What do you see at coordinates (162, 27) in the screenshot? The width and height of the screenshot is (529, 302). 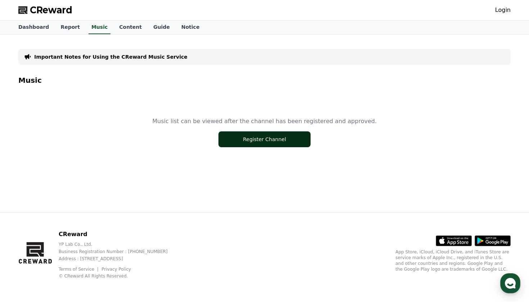 I see `a: Guide` at bounding box center [162, 27].